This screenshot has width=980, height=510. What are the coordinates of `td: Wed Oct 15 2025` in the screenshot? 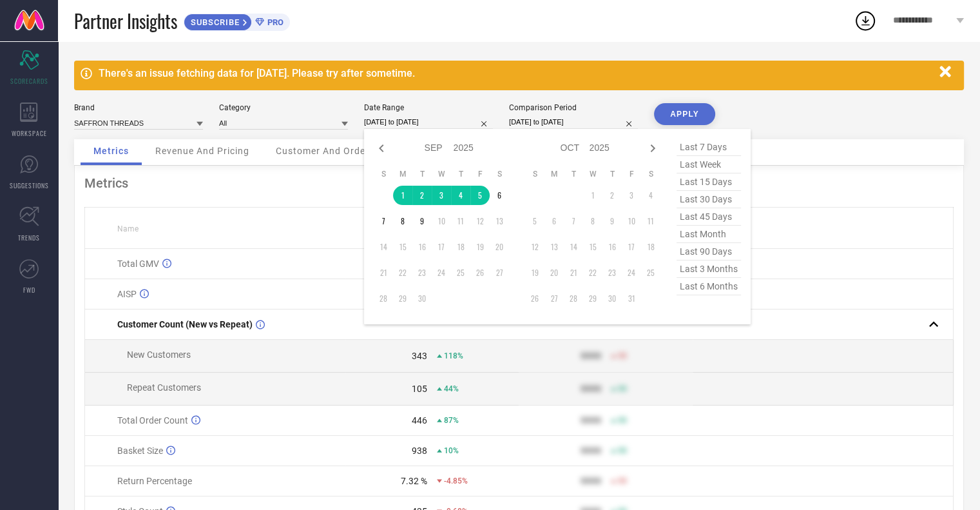 It's located at (593, 246).